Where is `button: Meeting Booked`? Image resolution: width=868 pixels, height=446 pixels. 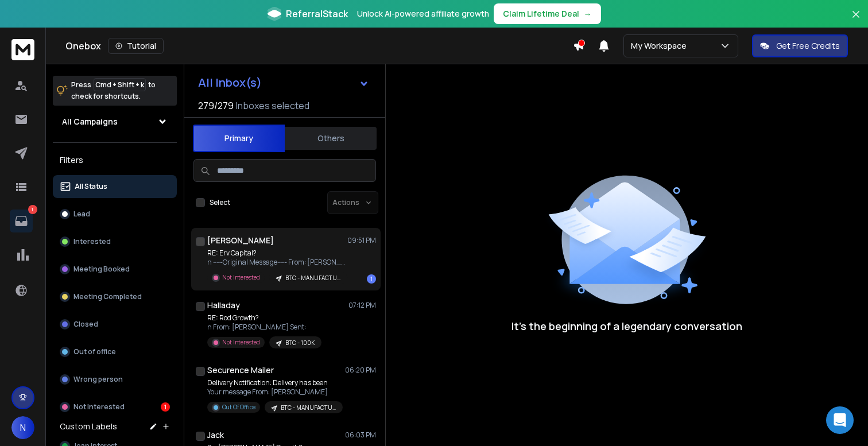 button: Meeting Booked is located at coordinates (115, 269).